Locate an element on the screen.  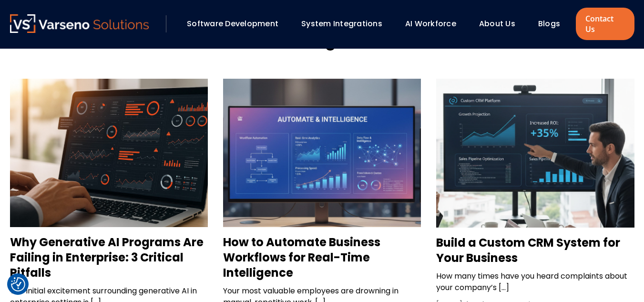
a: System Integrations is located at coordinates (342, 23).